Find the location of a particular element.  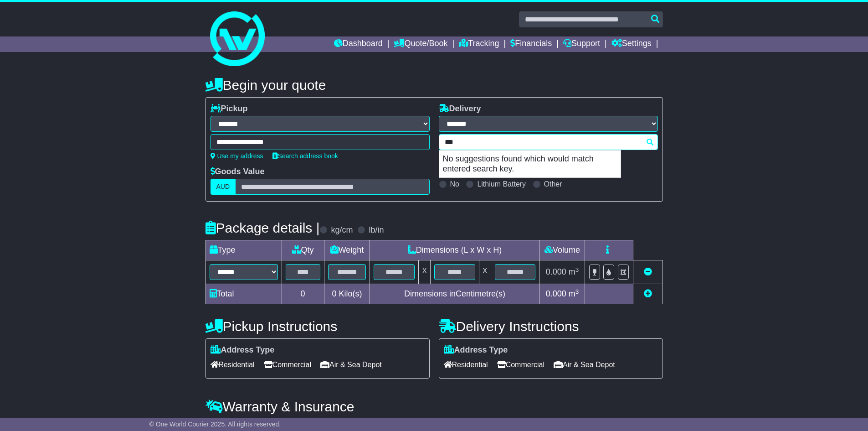

h4: Warranty & Insurance is located at coordinates (434, 406).